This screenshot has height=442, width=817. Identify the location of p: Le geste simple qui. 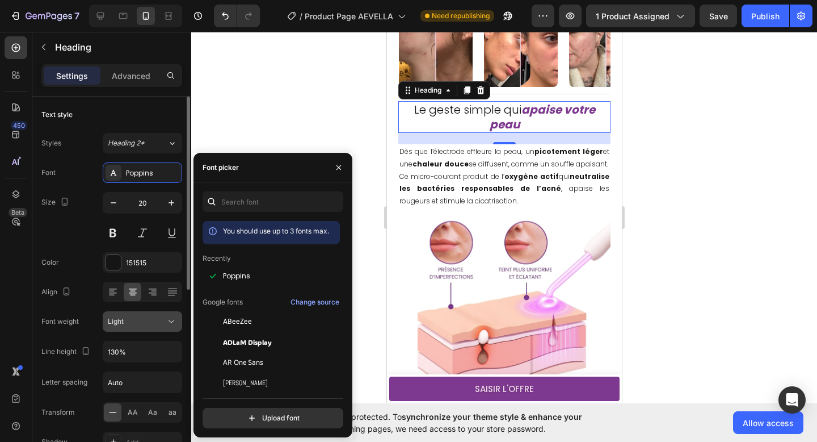
(118, 85).